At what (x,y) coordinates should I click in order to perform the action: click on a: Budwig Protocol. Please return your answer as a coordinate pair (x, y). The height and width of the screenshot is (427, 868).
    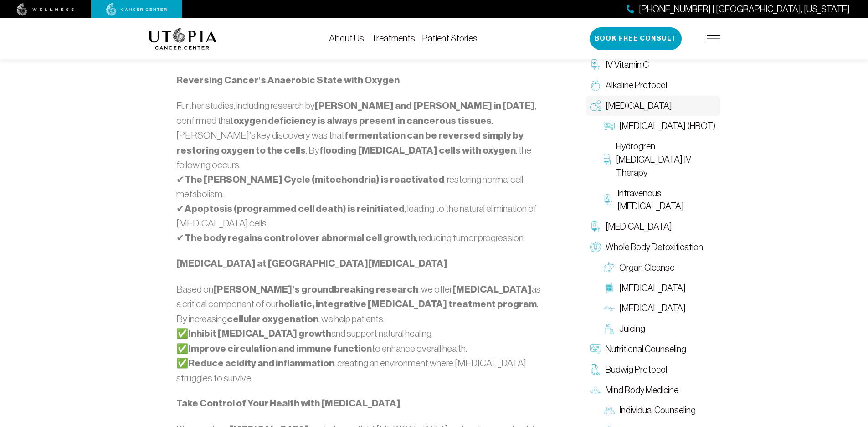
    Looking at the image, I should click on (653, 370).